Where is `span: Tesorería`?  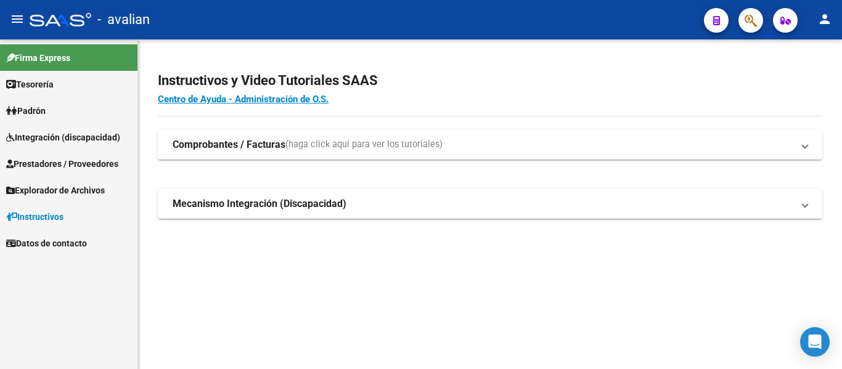
span: Tesorería is located at coordinates (30, 84).